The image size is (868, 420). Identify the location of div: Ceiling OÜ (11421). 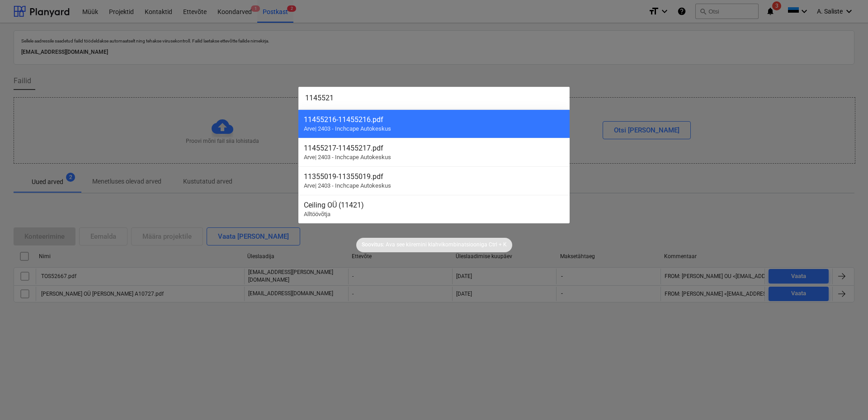
(434, 205).